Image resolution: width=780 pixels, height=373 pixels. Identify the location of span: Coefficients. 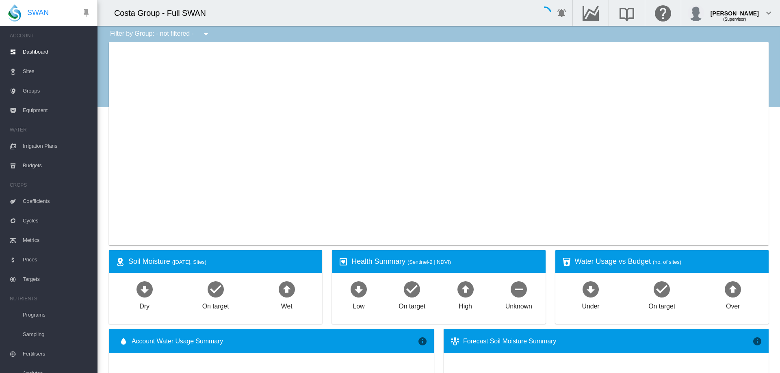
(57, 202).